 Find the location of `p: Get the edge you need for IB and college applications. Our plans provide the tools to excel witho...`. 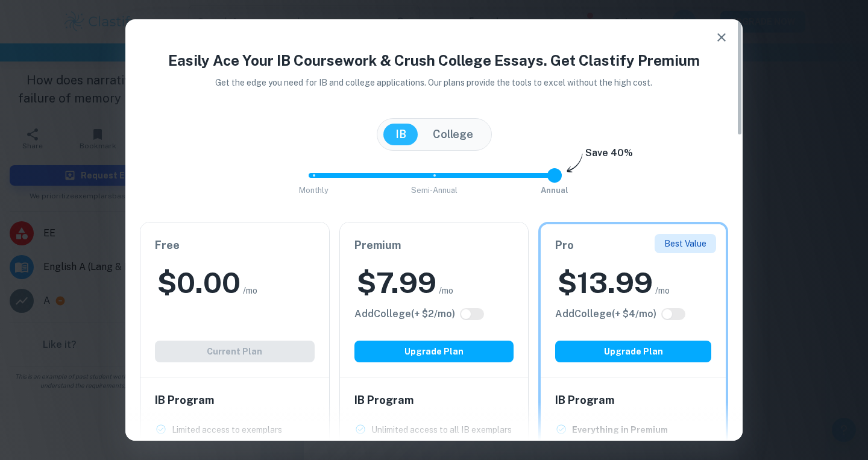

p: Get the edge you need for IB and college applications. Our plans provide the tools to excel witho... is located at coordinates (434, 83).